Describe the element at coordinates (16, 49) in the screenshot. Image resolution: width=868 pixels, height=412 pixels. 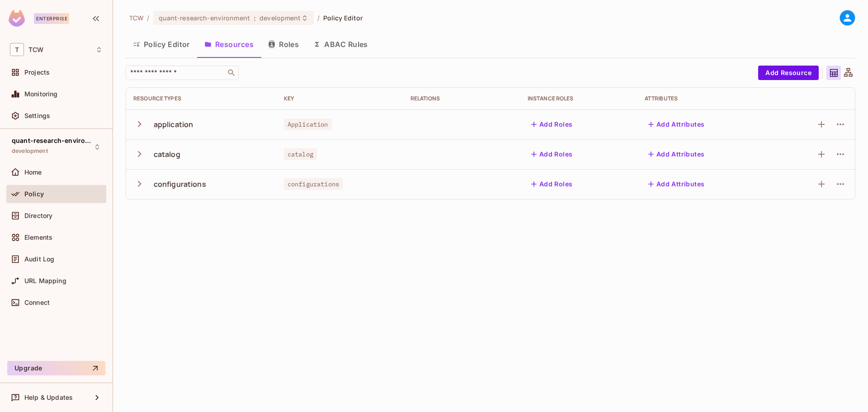
I see `span: T` at that location.